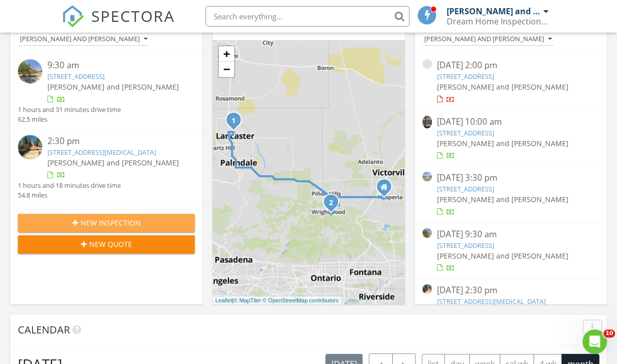 The height and width of the screenshot is (364, 617). I want to click on div: 1876 Thrush Rd, Wrightwood, CA 92397, so click(334, 205).